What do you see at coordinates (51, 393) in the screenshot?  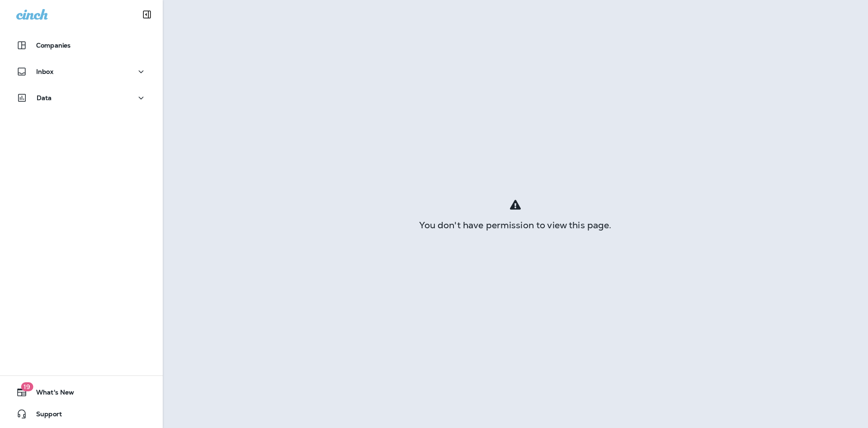 I see `span: What's New` at bounding box center [51, 393].